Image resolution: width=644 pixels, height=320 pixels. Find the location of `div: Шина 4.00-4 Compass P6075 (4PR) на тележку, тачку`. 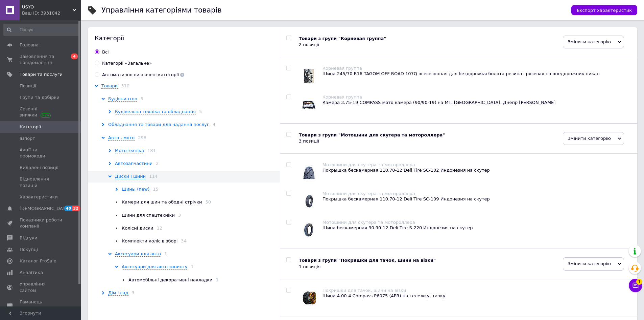

div: Шина 4.00-4 Compass P6075 (4PR) на тележку, тачку is located at coordinates (476, 296).